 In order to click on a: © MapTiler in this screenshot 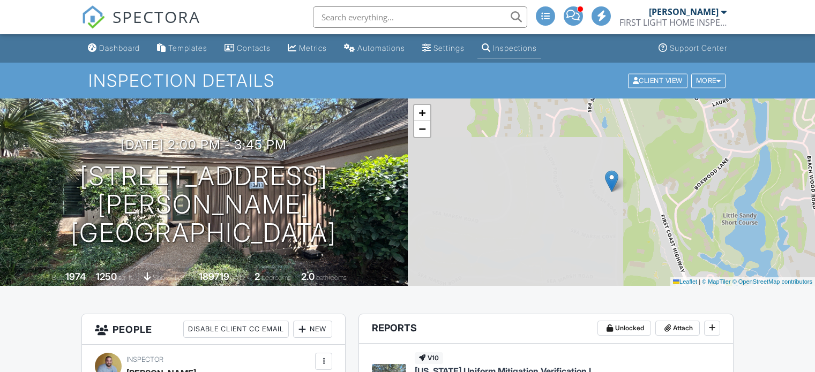, I will do `click(716, 282)`.